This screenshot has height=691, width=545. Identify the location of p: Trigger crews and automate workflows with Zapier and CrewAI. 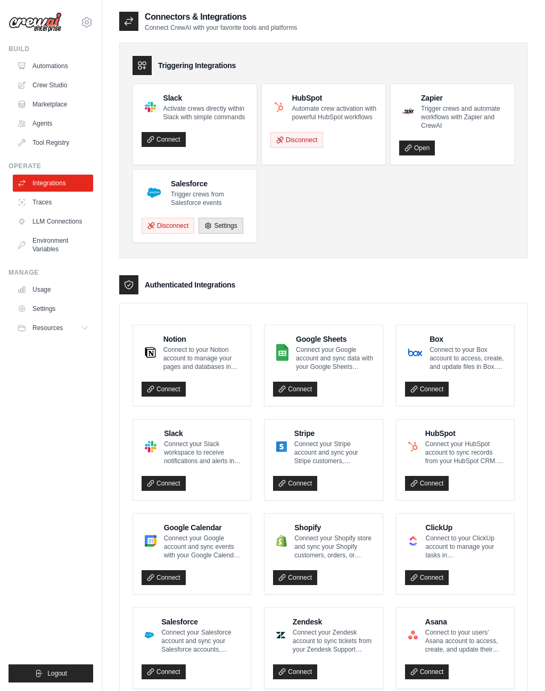
(463, 117).